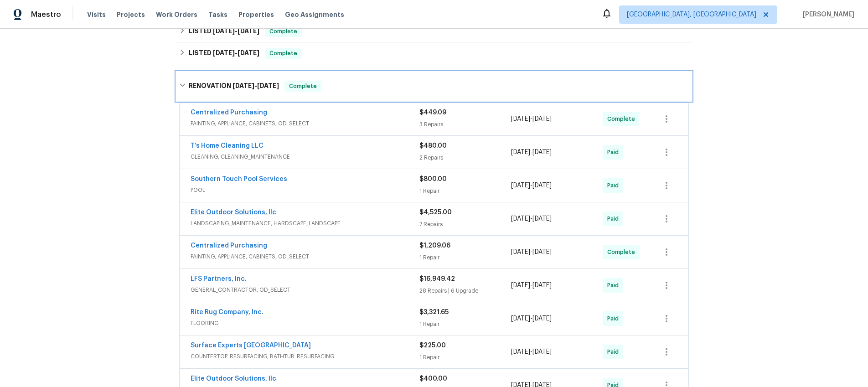  What do you see at coordinates (433, 113) in the screenshot?
I see `span: $449.09` at bounding box center [433, 113].